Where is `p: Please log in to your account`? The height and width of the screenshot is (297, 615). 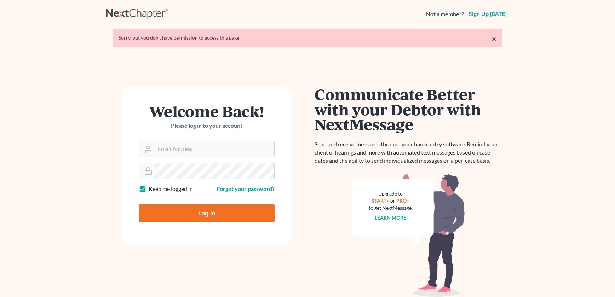 p: Please log in to your account is located at coordinates (207, 126).